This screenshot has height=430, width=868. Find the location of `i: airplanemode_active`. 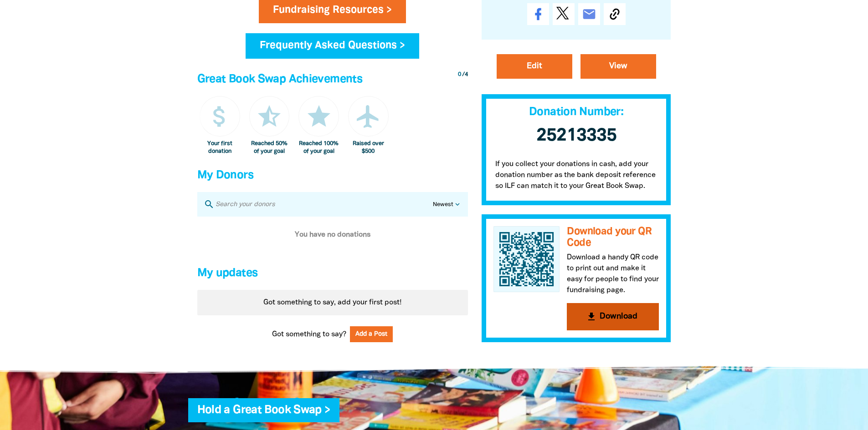

i: airplanemode_active is located at coordinates (368, 117).